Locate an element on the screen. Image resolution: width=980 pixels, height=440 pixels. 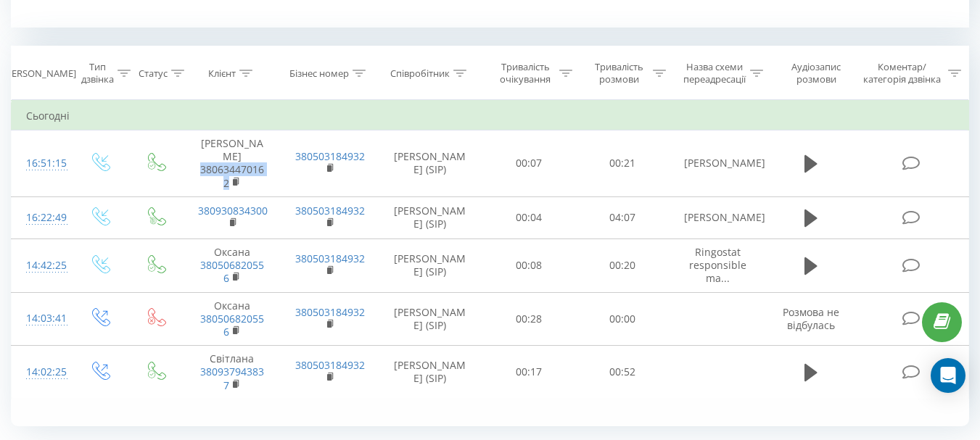
a: 380634470162 is located at coordinates (232, 175).